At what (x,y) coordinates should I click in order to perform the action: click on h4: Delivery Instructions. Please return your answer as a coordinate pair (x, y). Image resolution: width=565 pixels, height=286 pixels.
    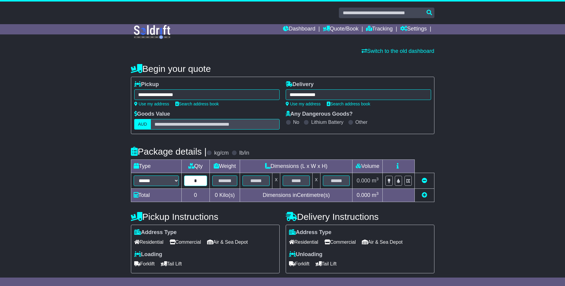
    Looking at the image, I should click on (360, 217).